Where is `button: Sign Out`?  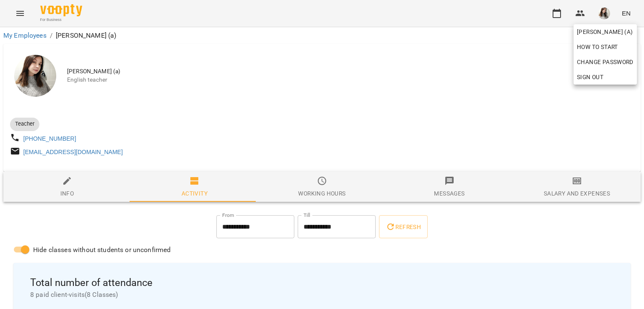 button: Sign Out is located at coordinates (605, 77).